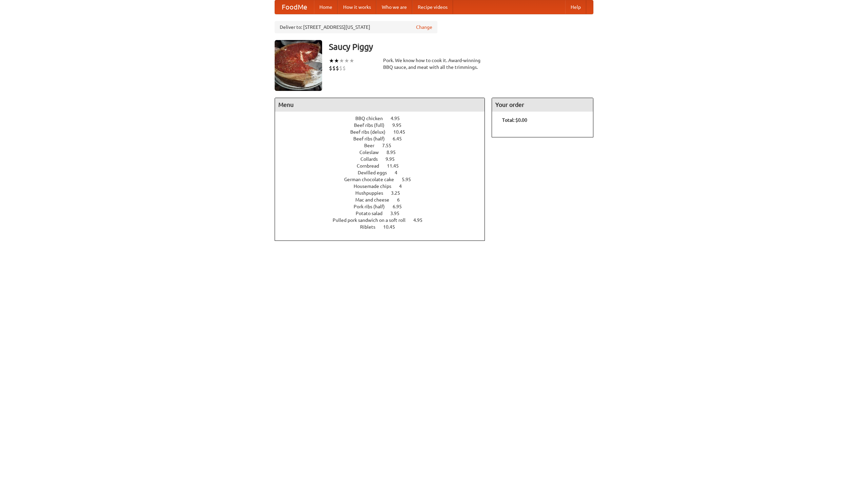 This screenshot has width=868, height=480. I want to click on span: Pork ribs (half), so click(372, 206).